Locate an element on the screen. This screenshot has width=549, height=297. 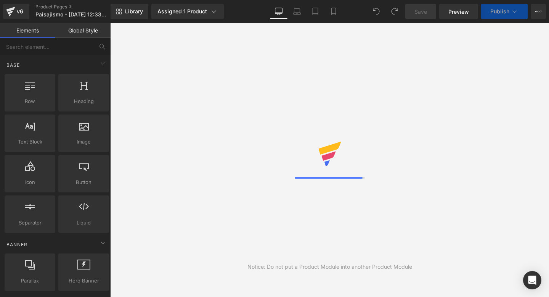
span: Hero Banner is located at coordinates (83, 280).